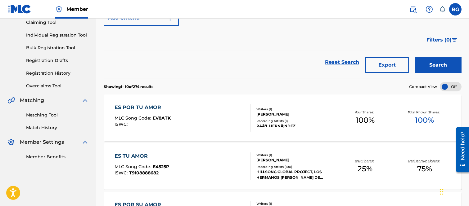 Image resolution: width=469 pixels, height=206 pixels. What do you see at coordinates (413, 9) in the screenshot?
I see `a: Public Search` at bounding box center [413, 9].